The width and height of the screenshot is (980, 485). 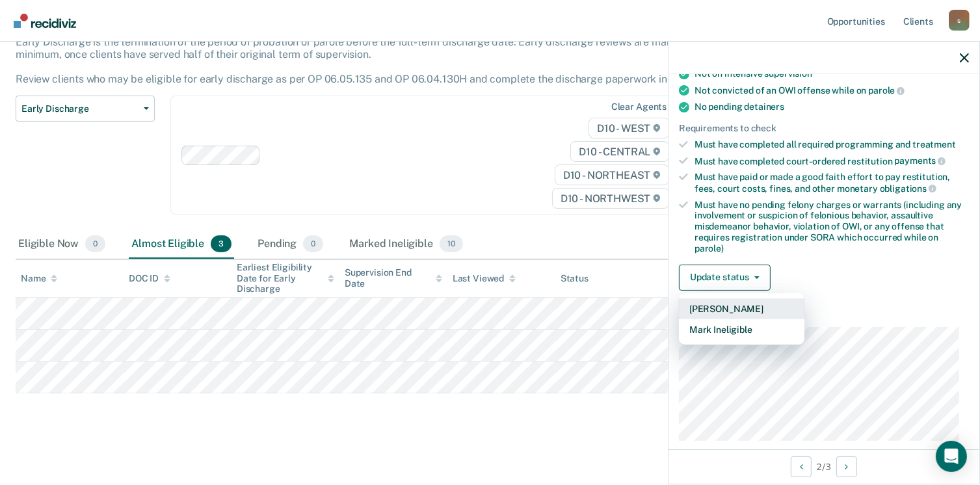 What do you see at coordinates (847, 467) in the screenshot?
I see `button: Next Opportunity` at bounding box center [847, 467].